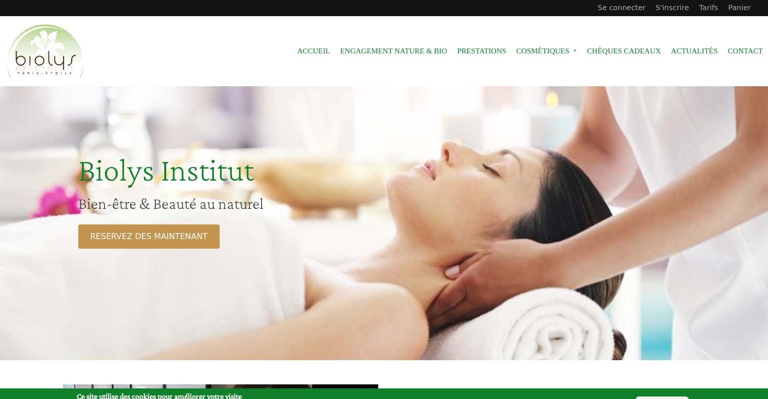 Image resolution: width=768 pixels, height=399 pixels. I want to click on a: Contact, so click(745, 51).